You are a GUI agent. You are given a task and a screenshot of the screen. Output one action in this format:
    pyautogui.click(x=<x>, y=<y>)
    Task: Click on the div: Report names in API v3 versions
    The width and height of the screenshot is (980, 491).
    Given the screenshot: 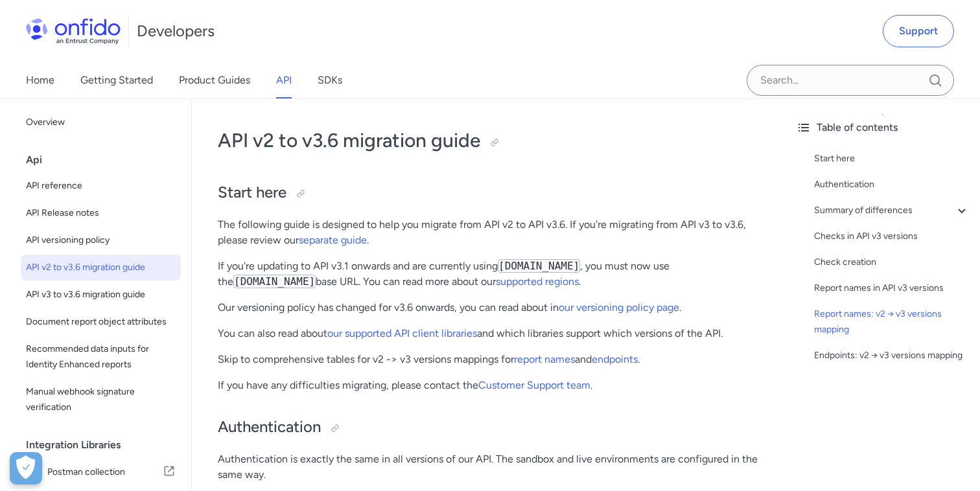 What is the action you would take?
    pyautogui.click(x=892, y=289)
    